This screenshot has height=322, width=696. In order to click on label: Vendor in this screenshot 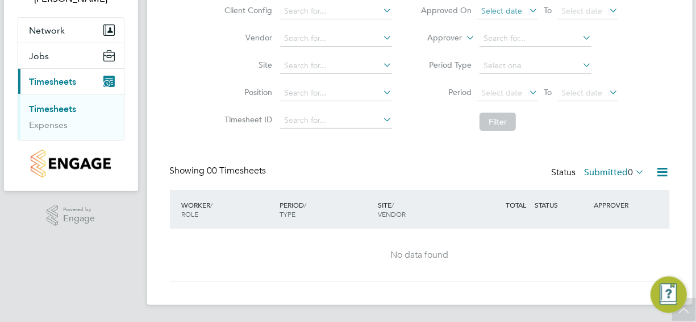, I will do `click(247, 38)`.